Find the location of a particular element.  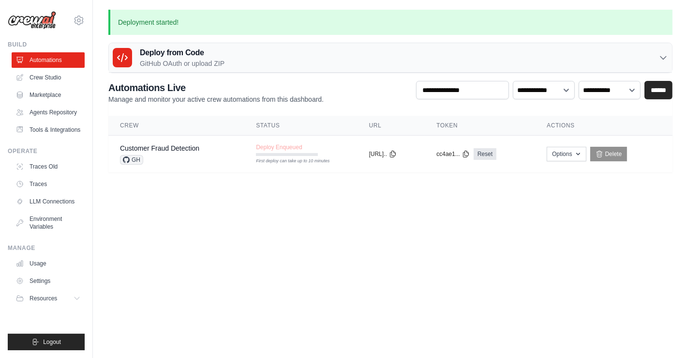

span: Deploy Enqueued is located at coordinates (279, 147).